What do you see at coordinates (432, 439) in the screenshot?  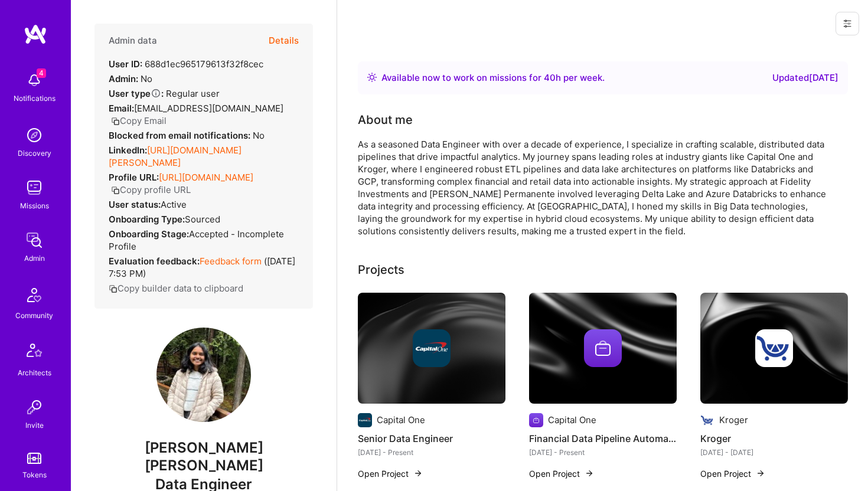 I see `h4: Senior Data Engineer` at bounding box center [432, 439].